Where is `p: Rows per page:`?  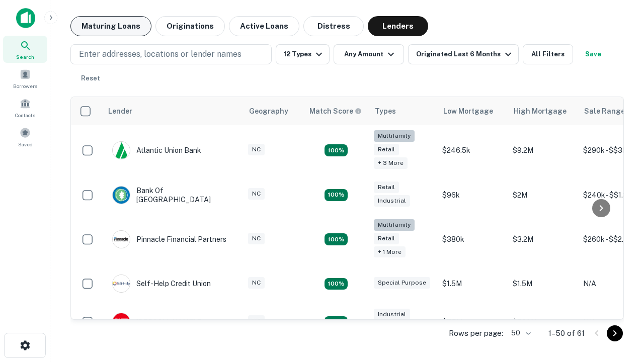 p: Rows per page: is located at coordinates (476, 334).